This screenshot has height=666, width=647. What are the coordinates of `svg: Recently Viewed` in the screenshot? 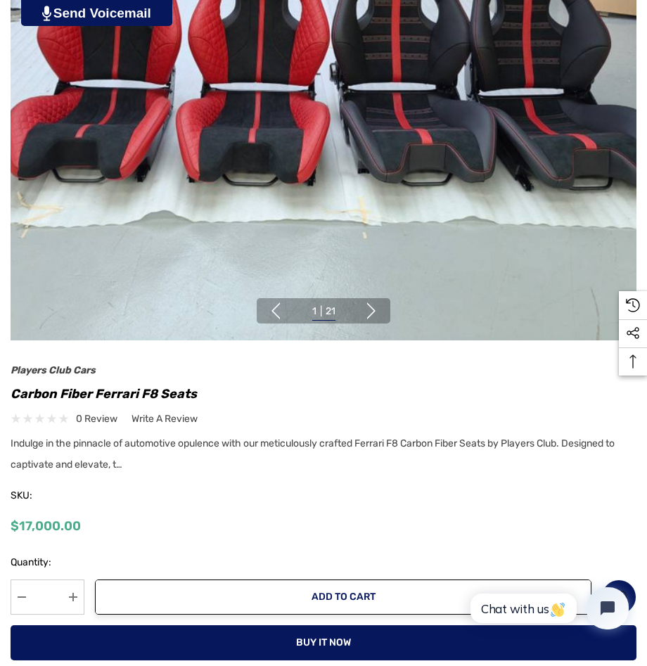 It's located at (633, 305).